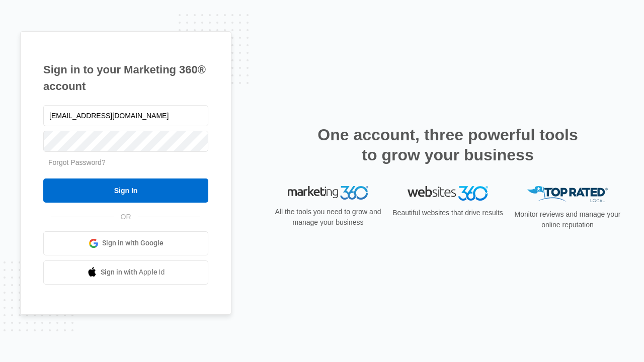 The height and width of the screenshot is (362, 644). What do you see at coordinates (133, 243) in the screenshot?
I see `span: Sign in with Google` at bounding box center [133, 243].